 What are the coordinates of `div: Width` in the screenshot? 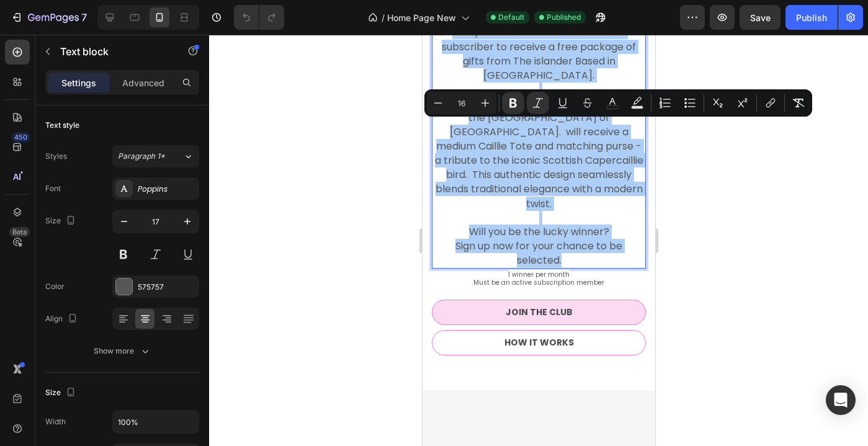 It's located at (55, 422).